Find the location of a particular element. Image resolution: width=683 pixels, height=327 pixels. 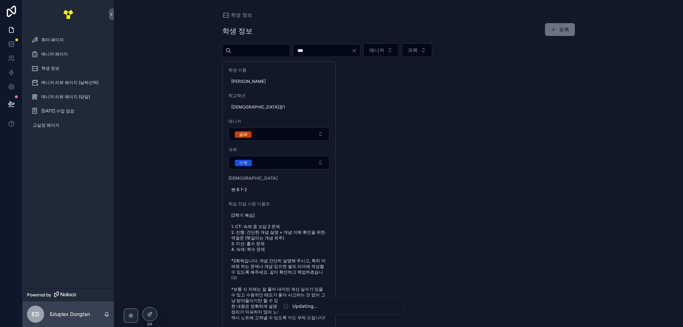

a: 매니저 리뷰 페이지 (당일) is located at coordinates (68, 97).